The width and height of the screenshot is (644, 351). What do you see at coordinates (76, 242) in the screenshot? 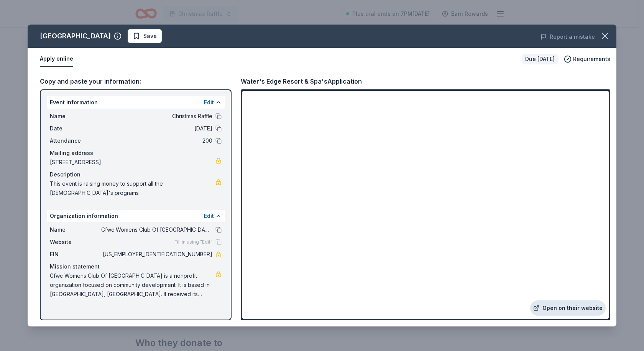
I see `span: Website` at bounding box center [76, 242].